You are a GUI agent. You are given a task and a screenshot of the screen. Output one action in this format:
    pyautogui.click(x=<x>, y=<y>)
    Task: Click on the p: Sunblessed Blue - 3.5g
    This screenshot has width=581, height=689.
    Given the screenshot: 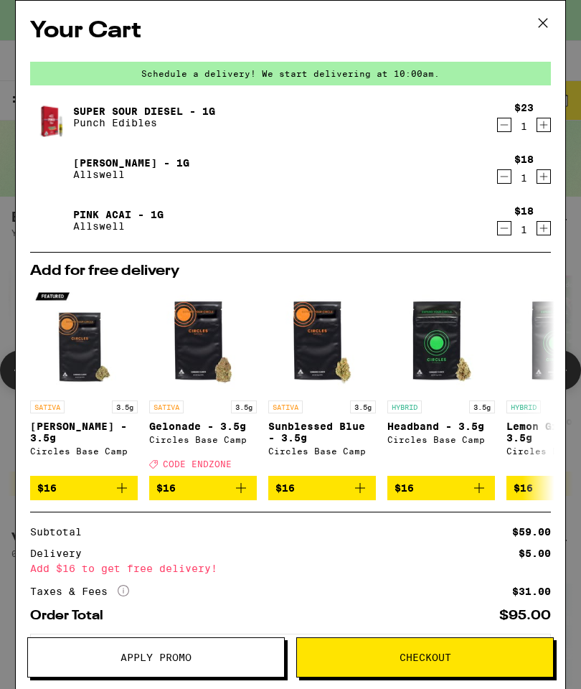 What is the action you would take?
    pyautogui.click(x=322, y=432)
    